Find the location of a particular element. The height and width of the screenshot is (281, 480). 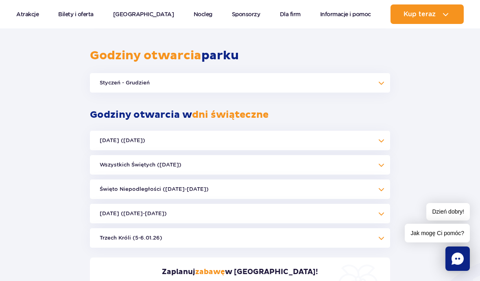

a: Sponsorzy is located at coordinates (246, 14).